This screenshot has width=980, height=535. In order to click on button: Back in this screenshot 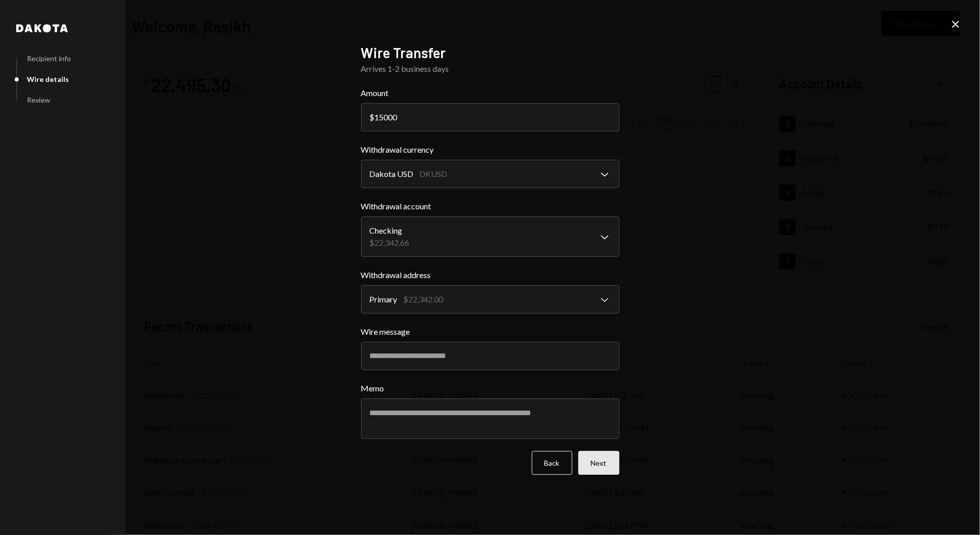, I will do `click(552, 463)`.